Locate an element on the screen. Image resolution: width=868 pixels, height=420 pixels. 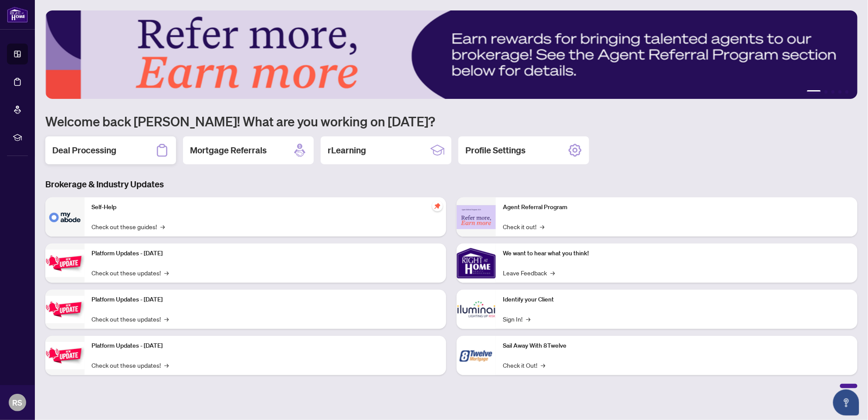
p: Identify your Client is located at coordinates (677, 300).